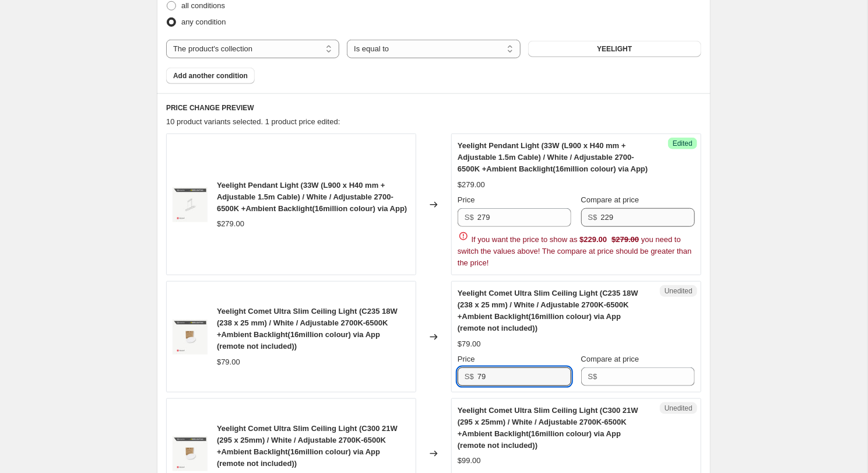 The height and width of the screenshot is (473, 868). I want to click on strike: $279.00, so click(625, 240).